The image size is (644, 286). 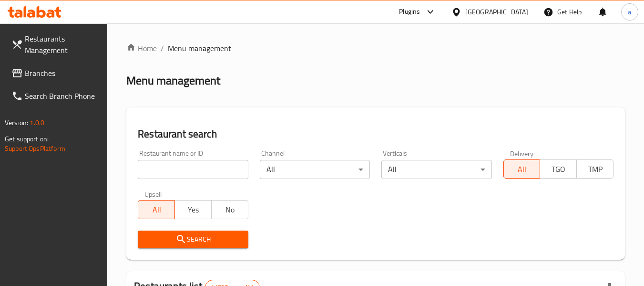 I want to click on nav: breadcrumb, so click(x=376, y=48).